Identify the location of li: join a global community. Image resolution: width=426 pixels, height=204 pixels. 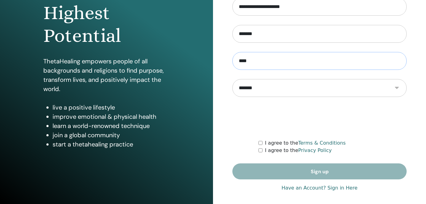
(111, 135).